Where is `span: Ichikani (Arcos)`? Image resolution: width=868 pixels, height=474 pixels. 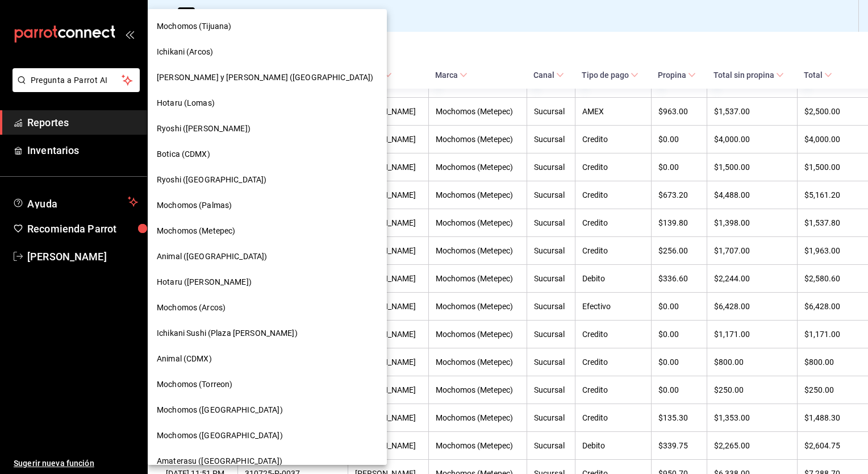 span: Ichikani (Arcos) is located at coordinates (184, 52).